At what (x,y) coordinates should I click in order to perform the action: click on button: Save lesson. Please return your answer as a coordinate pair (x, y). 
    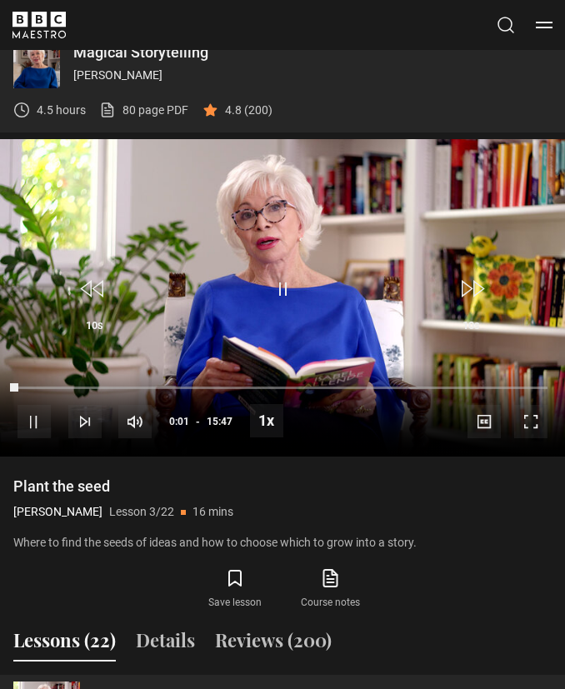
    Looking at the image, I should click on (235, 589).